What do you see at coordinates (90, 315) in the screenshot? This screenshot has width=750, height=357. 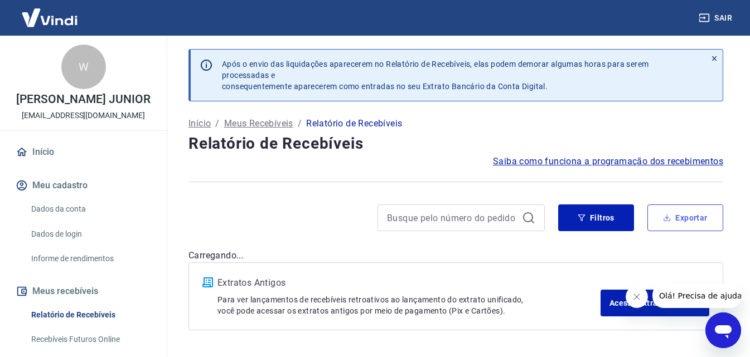 I see `a: Relatório de Recebíveis` at bounding box center [90, 315].